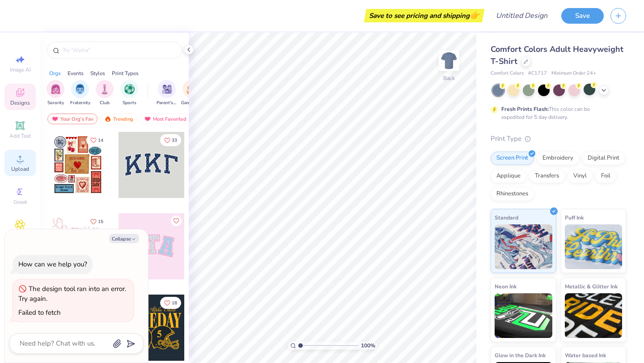 The image size is (644, 363). I want to click on span: Designs, so click(20, 103).